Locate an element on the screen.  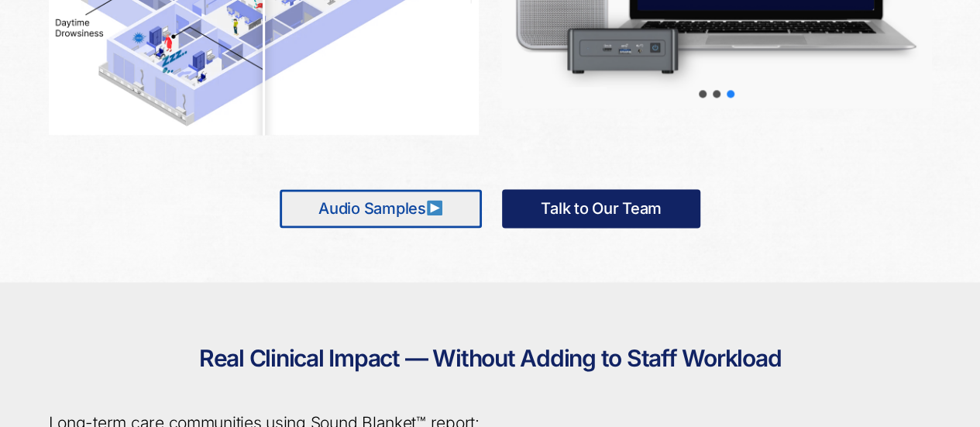
div: slider-2 is located at coordinates (716, 94).